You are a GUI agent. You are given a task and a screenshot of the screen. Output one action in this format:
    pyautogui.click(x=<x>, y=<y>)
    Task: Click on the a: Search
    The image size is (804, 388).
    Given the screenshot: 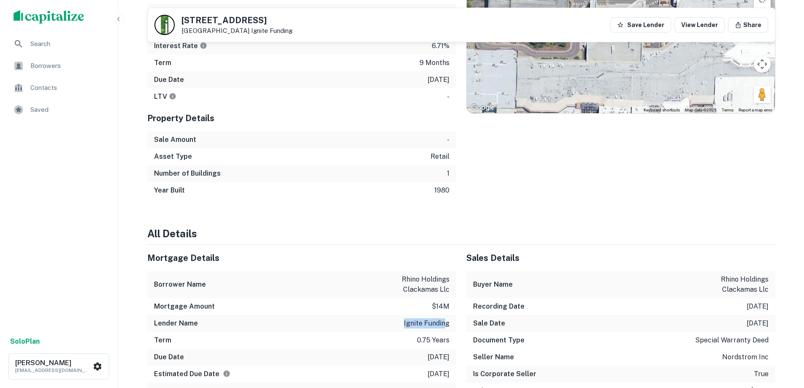 What is the action you would take?
    pyautogui.click(x=59, y=44)
    